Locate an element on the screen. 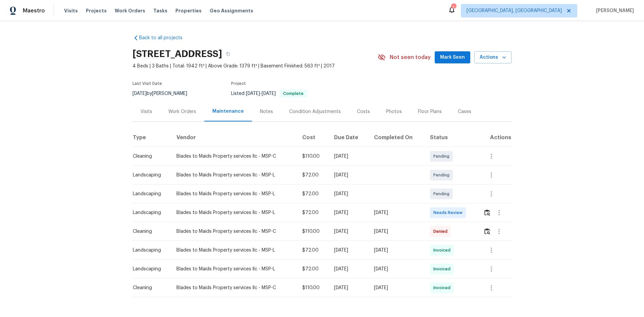  span: Work Orders is located at coordinates (130, 11).